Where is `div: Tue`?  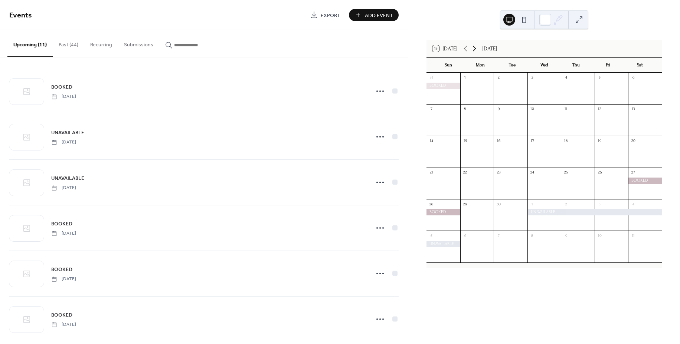
div: Tue is located at coordinates (512, 65).